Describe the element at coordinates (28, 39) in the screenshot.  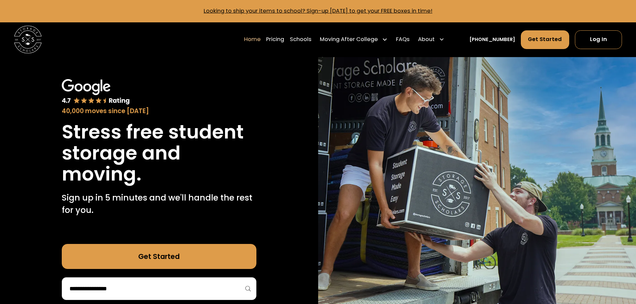
I see `img: Storage Scholars main logo` at that location.